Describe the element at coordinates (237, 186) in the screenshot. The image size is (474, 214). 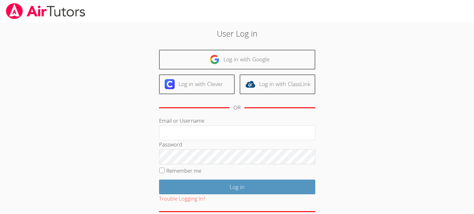
I see `input: Log in` at that location.